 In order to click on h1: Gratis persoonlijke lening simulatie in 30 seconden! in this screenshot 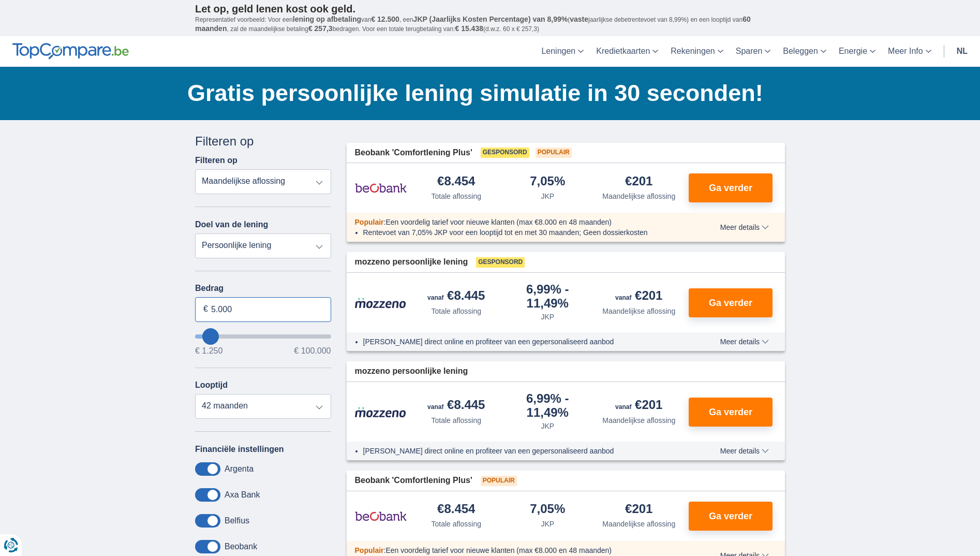, I will do `click(486, 93)`.